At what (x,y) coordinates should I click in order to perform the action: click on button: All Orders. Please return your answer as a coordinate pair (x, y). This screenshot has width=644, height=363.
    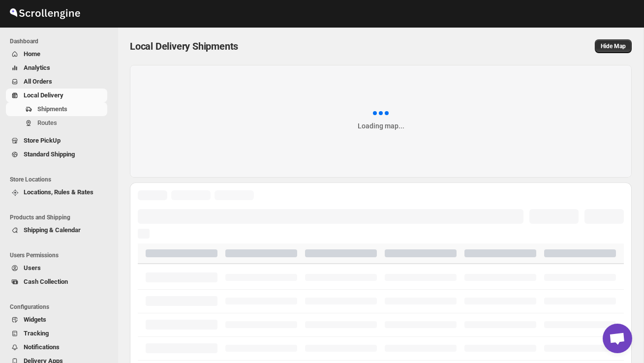
    Looking at the image, I should click on (56, 82).